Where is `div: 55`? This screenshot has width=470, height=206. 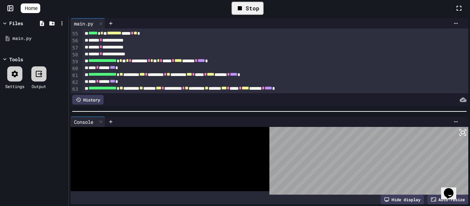 div: 55 is located at coordinates (75, 34).